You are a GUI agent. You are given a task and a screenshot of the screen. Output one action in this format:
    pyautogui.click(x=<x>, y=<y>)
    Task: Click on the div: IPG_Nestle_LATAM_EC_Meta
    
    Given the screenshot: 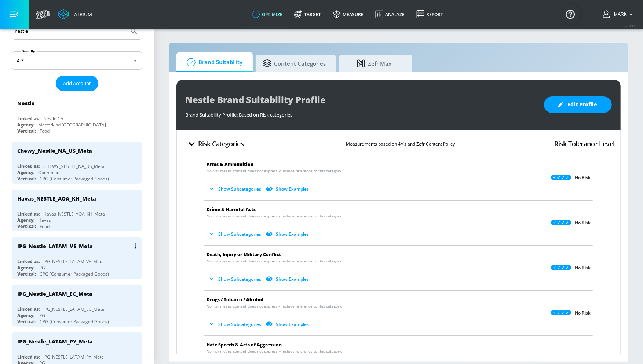 What is the action you would take?
    pyautogui.click(x=54, y=294)
    